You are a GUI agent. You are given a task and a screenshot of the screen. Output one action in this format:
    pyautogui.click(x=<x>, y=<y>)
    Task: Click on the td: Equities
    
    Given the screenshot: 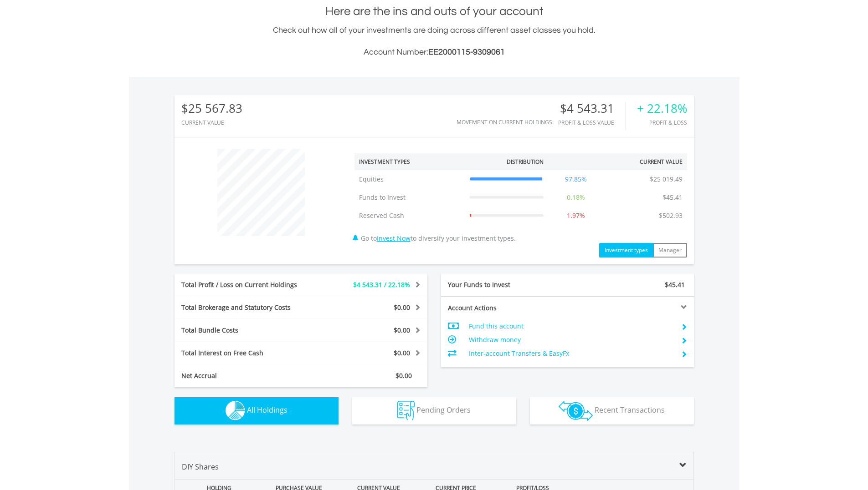 What is the action you would take?
    pyautogui.click(x=409, y=179)
    